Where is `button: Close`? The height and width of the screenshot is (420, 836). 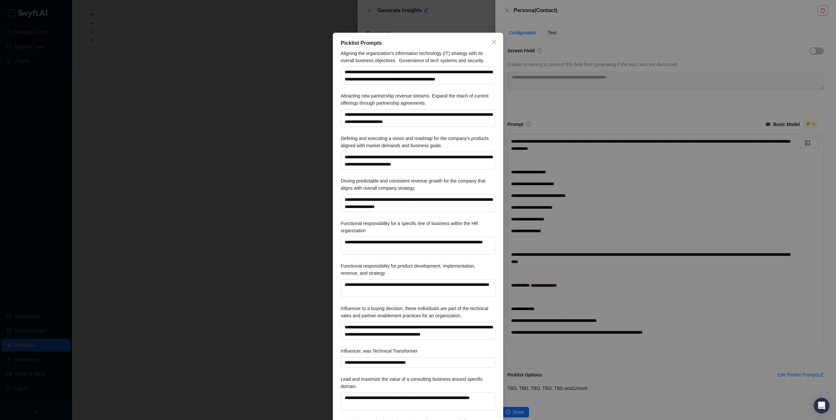 button: Close is located at coordinates (494, 42).